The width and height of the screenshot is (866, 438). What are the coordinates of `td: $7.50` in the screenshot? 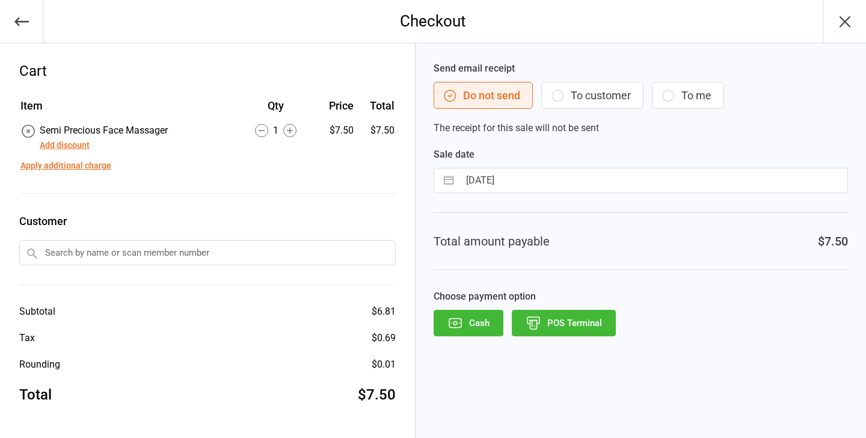 It's located at (377, 138).